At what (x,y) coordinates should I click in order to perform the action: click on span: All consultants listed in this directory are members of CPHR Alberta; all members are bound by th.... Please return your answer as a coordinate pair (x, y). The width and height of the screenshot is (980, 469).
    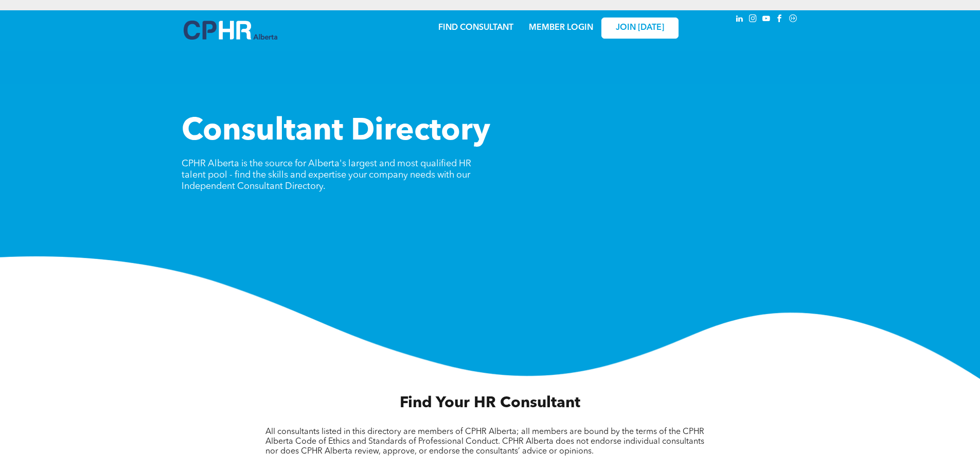
    Looking at the image, I should click on (485, 442).